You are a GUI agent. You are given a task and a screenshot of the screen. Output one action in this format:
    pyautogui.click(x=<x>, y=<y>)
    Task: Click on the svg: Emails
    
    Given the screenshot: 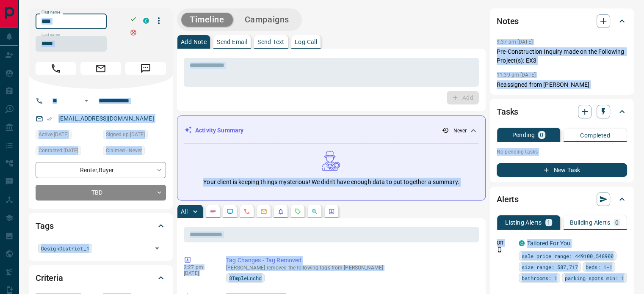 What is the action you would take?
    pyautogui.click(x=264, y=212)
    